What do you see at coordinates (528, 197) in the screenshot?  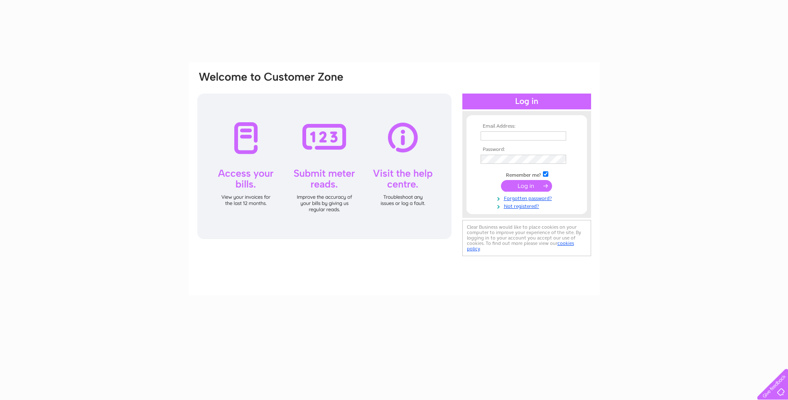 I see `a: Forgotten password?` at bounding box center [528, 197].